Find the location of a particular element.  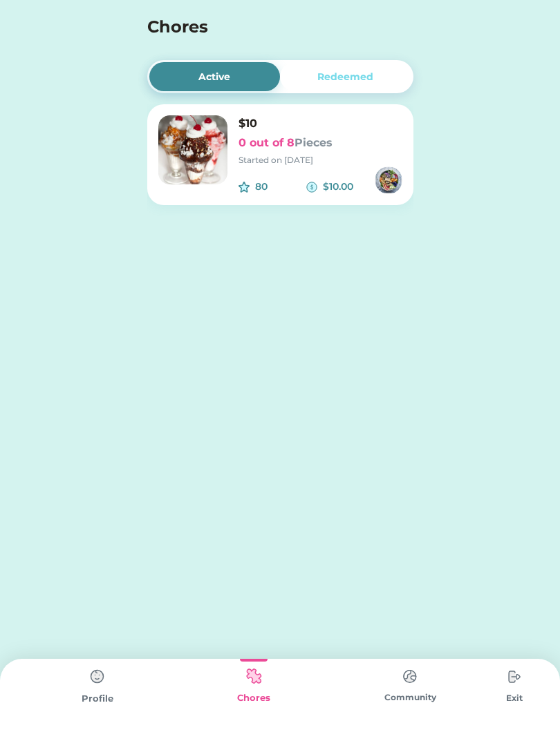

img: interface-favorite-star--reward-rating-rate-social-star-media-favorite-like-stars.svg is located at coordinates (244, 187).